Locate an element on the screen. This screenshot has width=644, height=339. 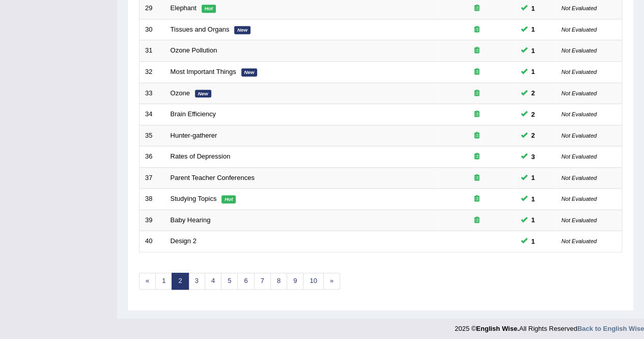
td: 38 is located at coordinates (152, 199).